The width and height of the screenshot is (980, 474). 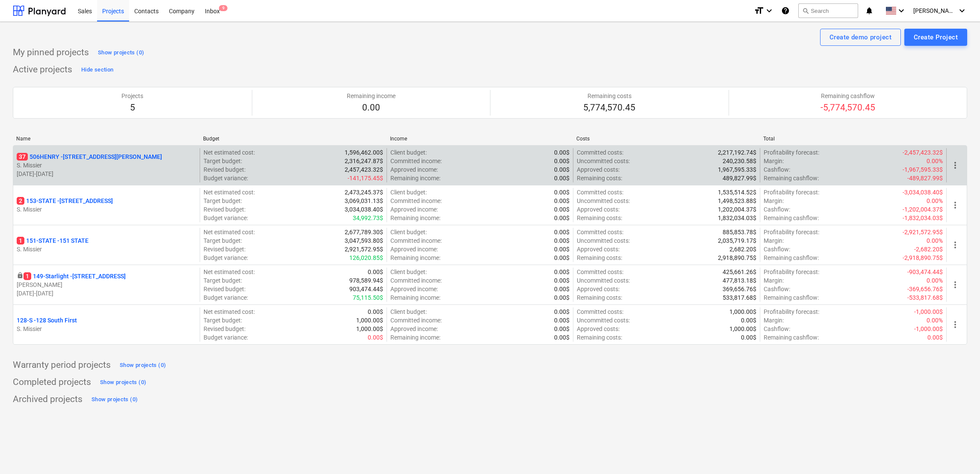 What do you see at coordinates (293, 139) in the screenshot?
I see `div: Budget` at bounding box center [293, 139].